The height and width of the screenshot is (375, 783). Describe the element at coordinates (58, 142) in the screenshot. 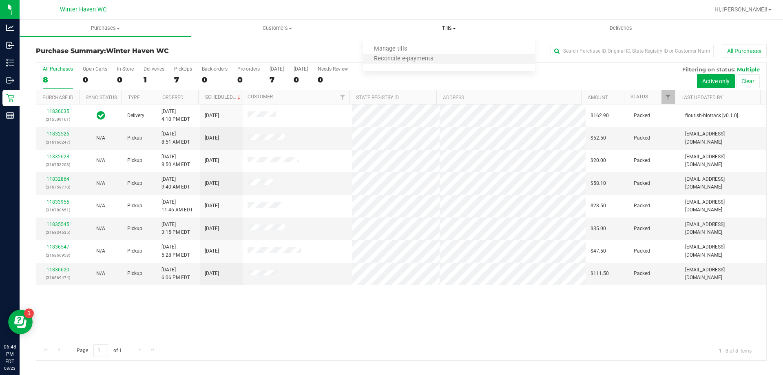

I see `p: (316166247)` at that location.